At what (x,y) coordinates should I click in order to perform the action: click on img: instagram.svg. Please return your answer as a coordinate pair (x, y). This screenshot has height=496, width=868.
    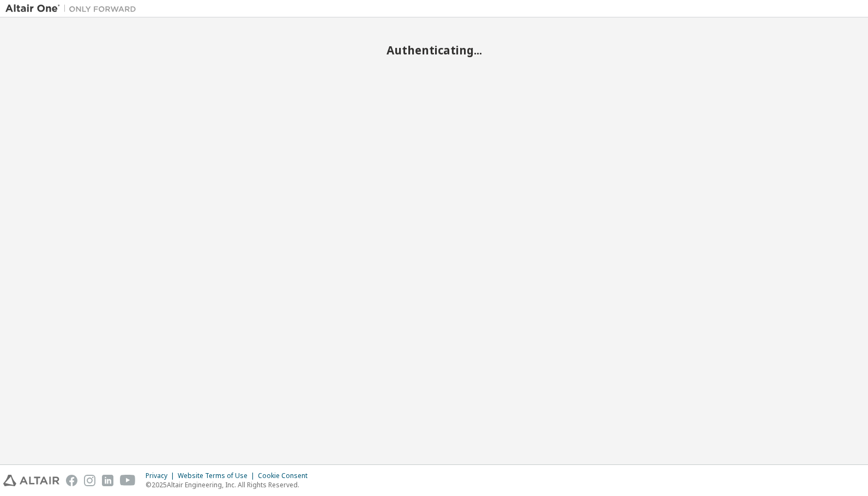
    Looking at the image, I should click on (89, 480).